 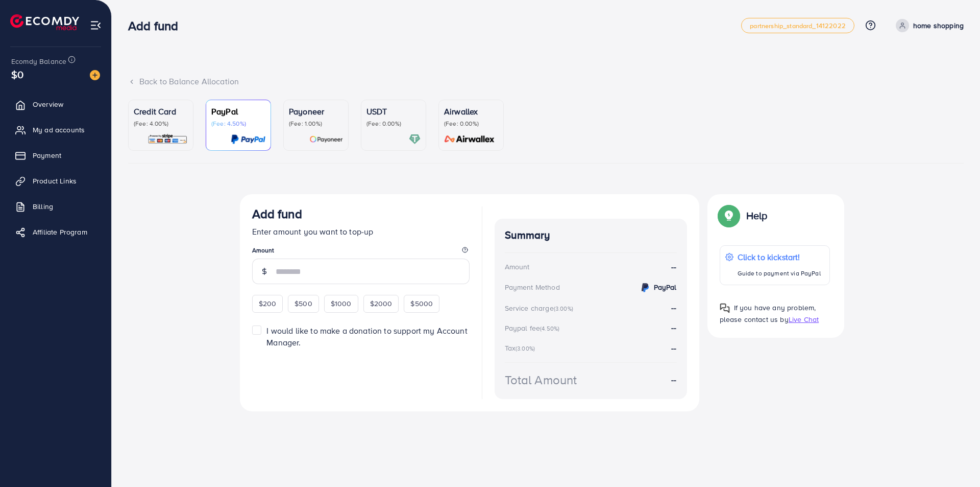 What do you see at coordinates (96, 25) in the screenshot?
I see `img: menu` at bounding box center [96, 25].